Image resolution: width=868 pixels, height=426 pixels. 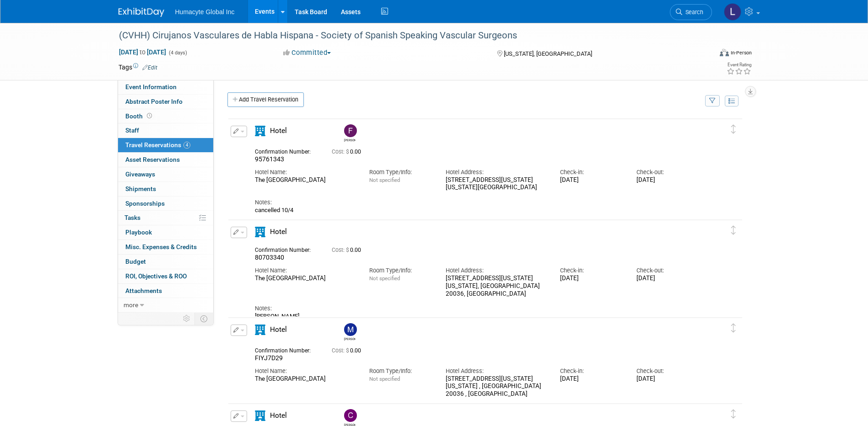 What do you see at coordinates (166, 291) in the screenshot?
I see `a: Attachments` at bounding box center [166, 291].